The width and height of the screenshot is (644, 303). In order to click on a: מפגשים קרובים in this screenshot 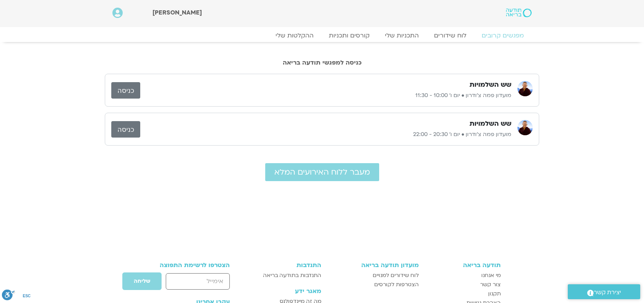, I will do `click(503, 35)`.